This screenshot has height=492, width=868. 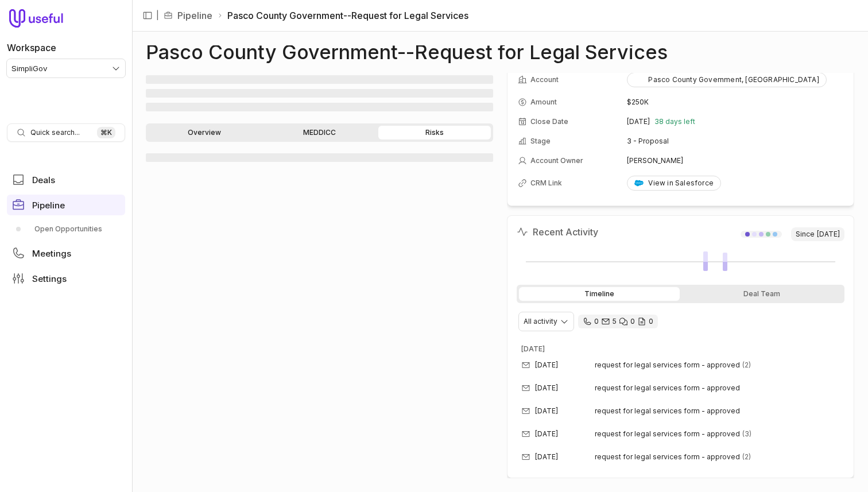 I want to click on td: $250K, so click(x=735, y=102).